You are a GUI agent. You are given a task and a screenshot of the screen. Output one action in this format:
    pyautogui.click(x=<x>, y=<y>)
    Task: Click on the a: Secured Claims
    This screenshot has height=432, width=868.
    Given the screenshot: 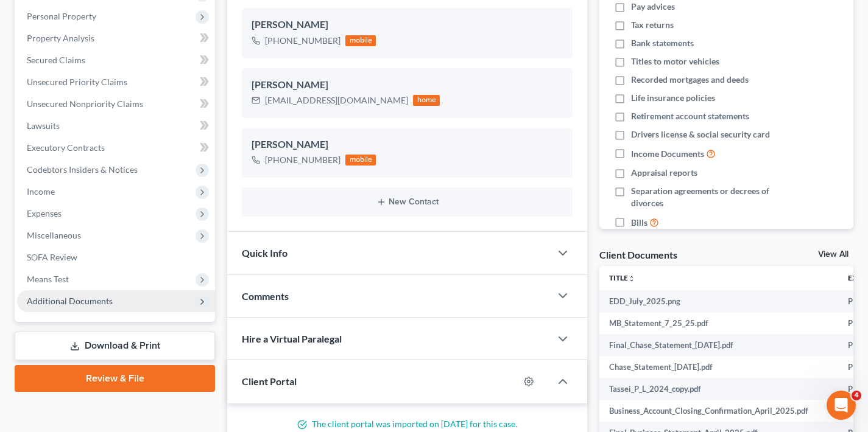 What is the action you would take?
    pyautogui.click(x=115, y=60)
    